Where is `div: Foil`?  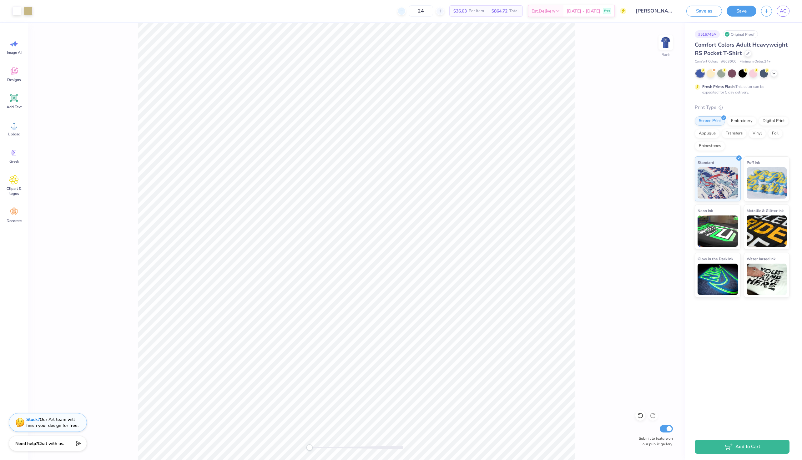
div: Foil is located at coordinates (775, 134).